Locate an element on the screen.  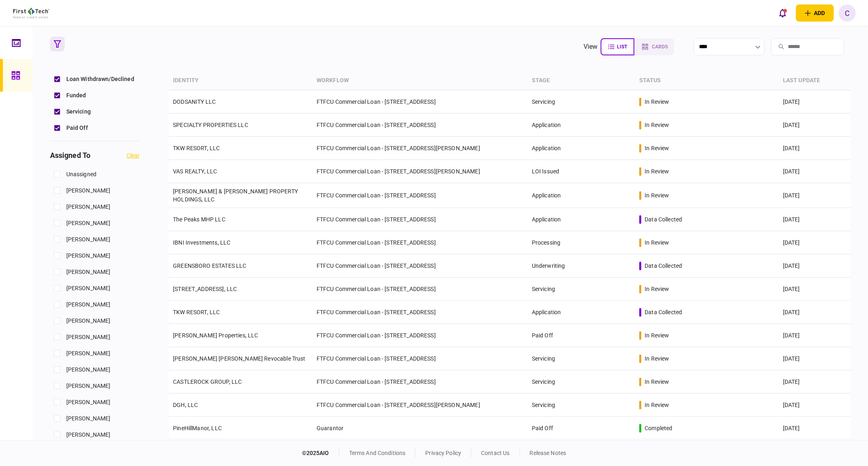
div: view is located at coordinates (590, 47).